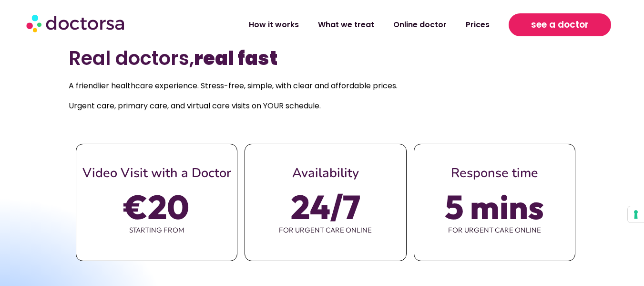 The height and width of the screenshot is (286, 644). I want to click on span: Availability, so click(326, 173).